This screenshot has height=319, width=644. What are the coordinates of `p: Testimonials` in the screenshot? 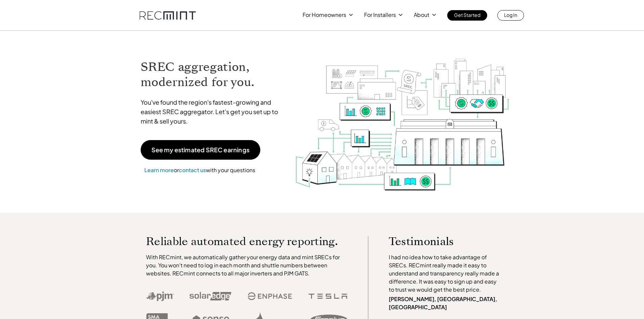 It's located at (439, 242).